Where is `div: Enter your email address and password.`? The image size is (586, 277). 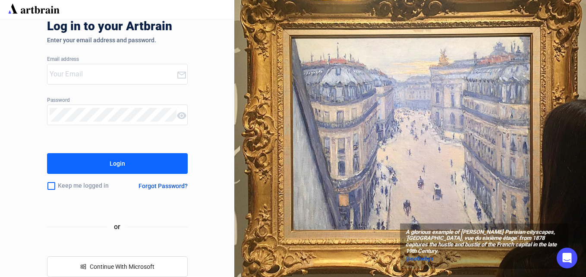 div: Enter your email address and password. is located at coordinates (117, 40).